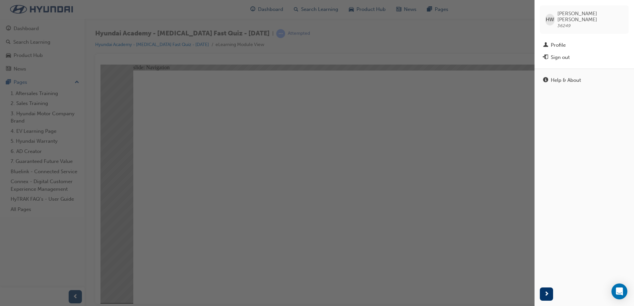 This screenshot has width=634, height=306. Describe the element at coordinates (584, 80) in the screenshot. I see `a: Help & About` at that location.